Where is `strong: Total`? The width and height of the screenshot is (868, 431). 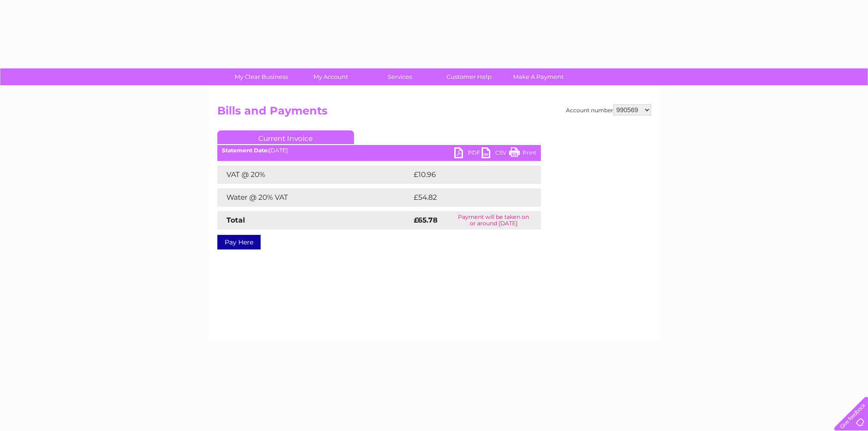
strong: Total is located at coordinates (236, 220).